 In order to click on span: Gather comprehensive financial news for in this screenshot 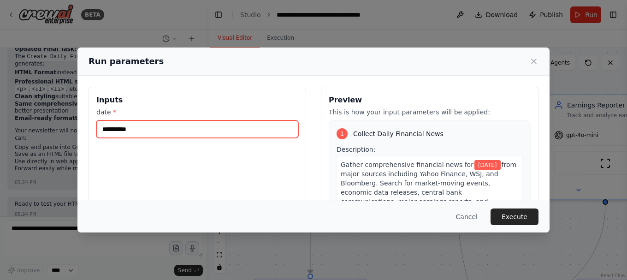, I will do `click(407, 165)`.